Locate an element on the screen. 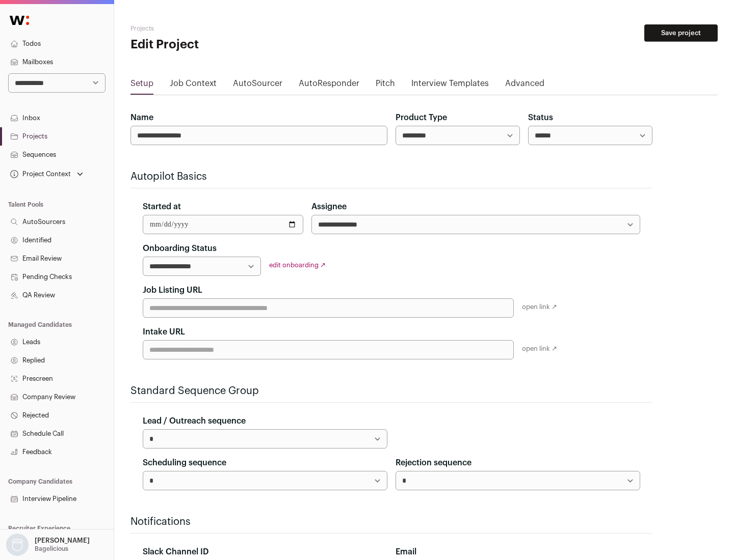 This screenshot has width=734, height=560. label: Onboarding Status is located at coordinates (180, 248).